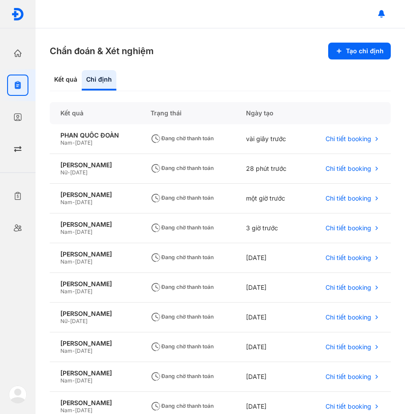 The image size is (405, 414). What do you see at coordinates (95, 135) in the screenshot?
I see `div: PHAN QUỐC ĐOÀN` at bounding box center [95, 135].